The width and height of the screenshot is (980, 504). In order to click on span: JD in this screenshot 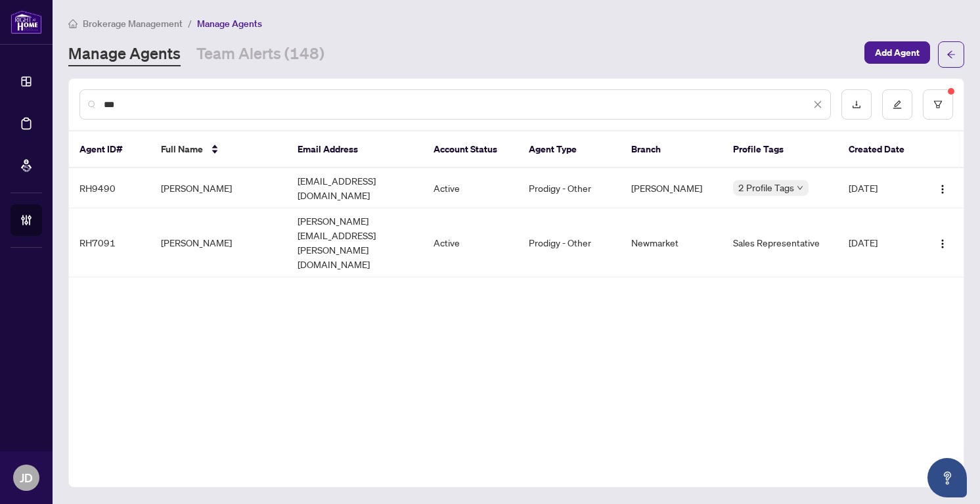, I will do `click(26, 478)`.